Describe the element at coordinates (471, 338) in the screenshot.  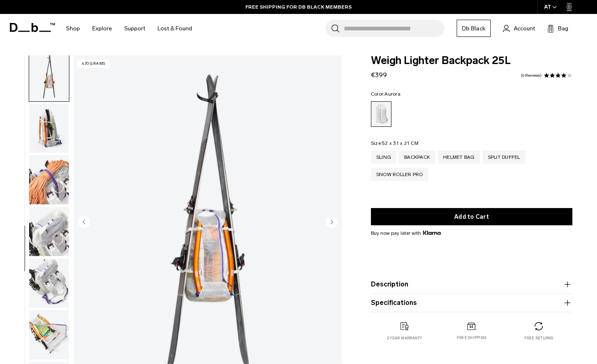
I see `p: Free shipping` at that location.